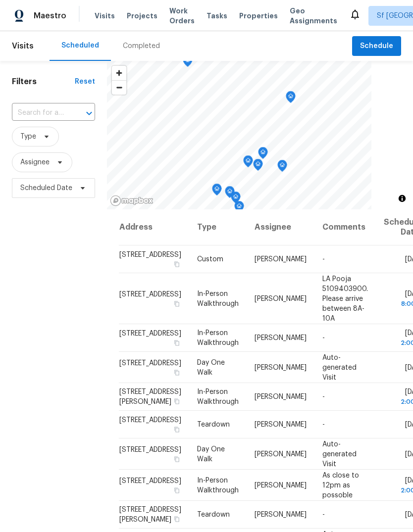  Describe the element at coordinates (132, 200) in the screenshot. I see `a: Mapbox homepage` at that location.